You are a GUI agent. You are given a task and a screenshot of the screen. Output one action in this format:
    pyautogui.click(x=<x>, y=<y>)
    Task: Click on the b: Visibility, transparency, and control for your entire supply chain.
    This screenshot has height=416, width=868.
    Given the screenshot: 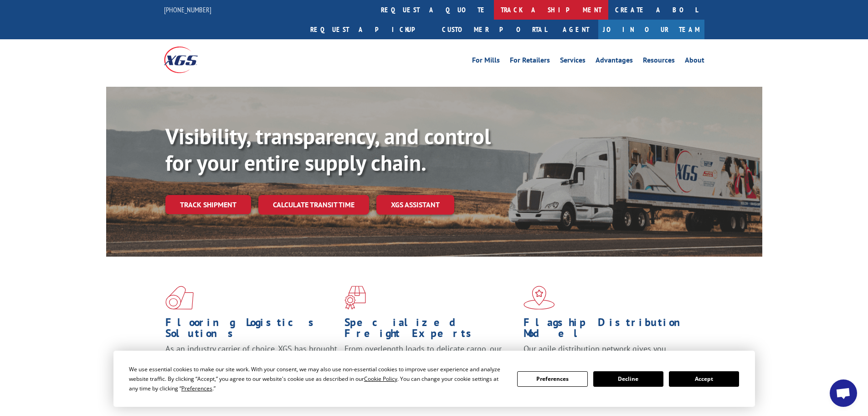 What is the action you would take?
    pyautogui.click(x=328, y=149)
    